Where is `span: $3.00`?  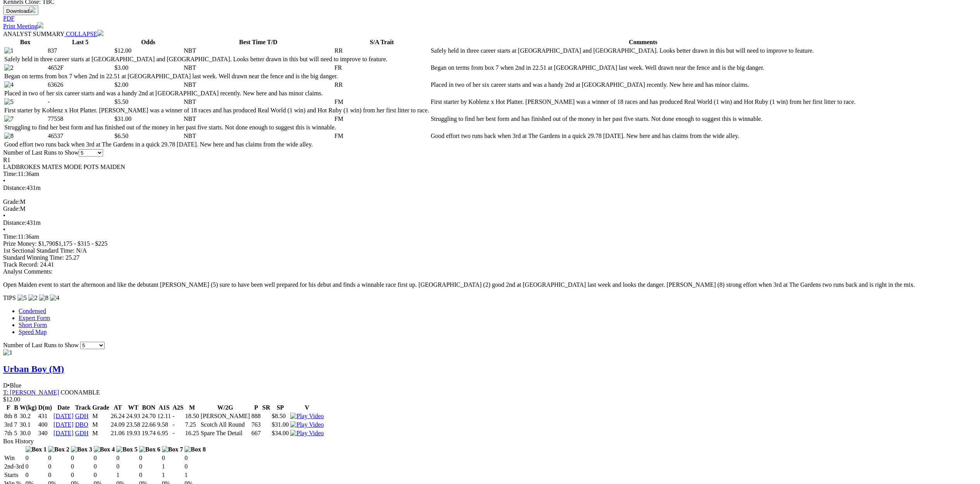
span: $3.00 is located at coordinates (122, 68).